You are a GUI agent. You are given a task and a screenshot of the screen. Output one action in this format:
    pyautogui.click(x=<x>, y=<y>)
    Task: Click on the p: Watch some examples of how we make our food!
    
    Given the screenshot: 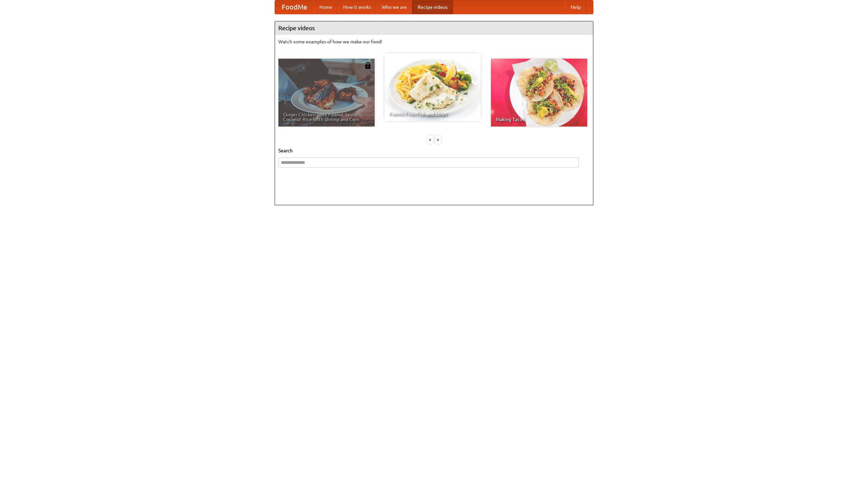 What is the action you would take?
    pyautogui.click(x=434, y=41)
    